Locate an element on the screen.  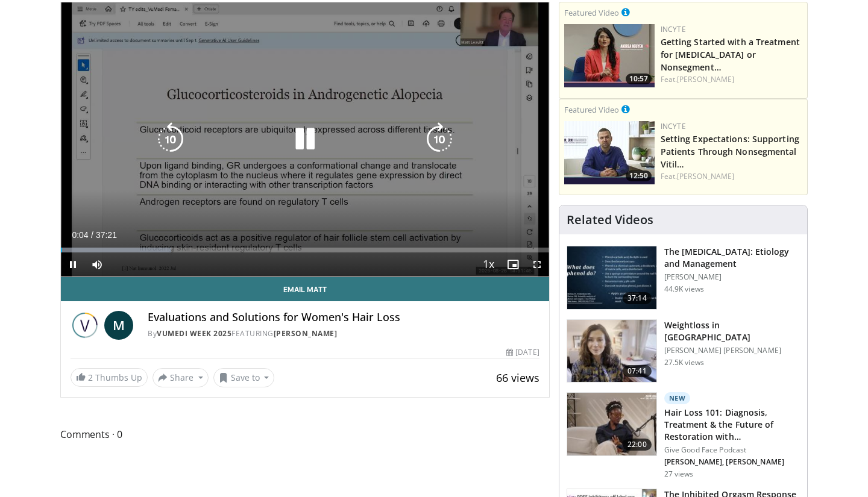
button: Mute is located at coordinates (97, 265).